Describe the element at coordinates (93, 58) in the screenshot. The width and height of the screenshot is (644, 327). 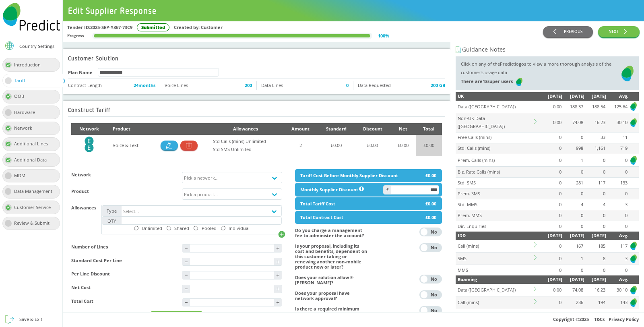
I see `h2: Customer Solution` at that location.